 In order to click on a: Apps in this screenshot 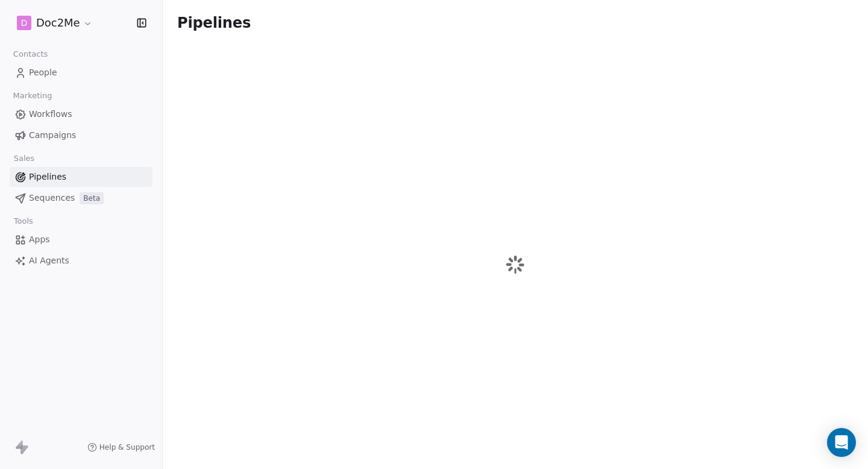, I will do `click(81, 239)`.